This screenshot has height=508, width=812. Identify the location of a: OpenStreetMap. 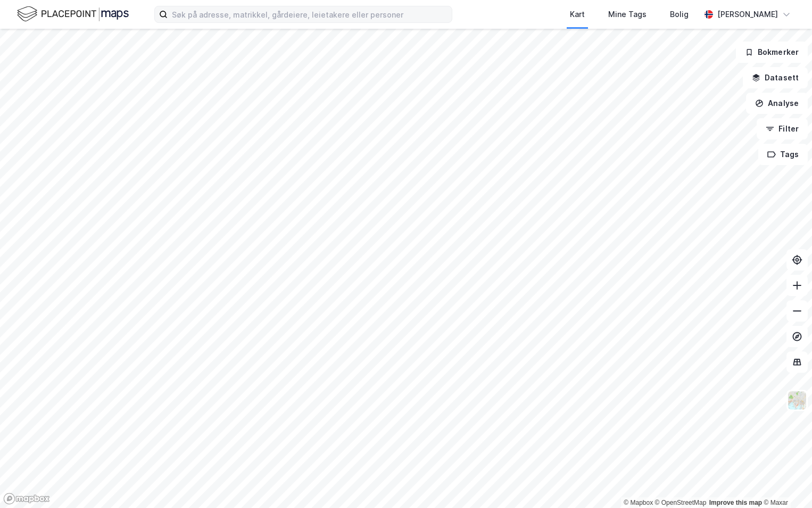
(681, 502).